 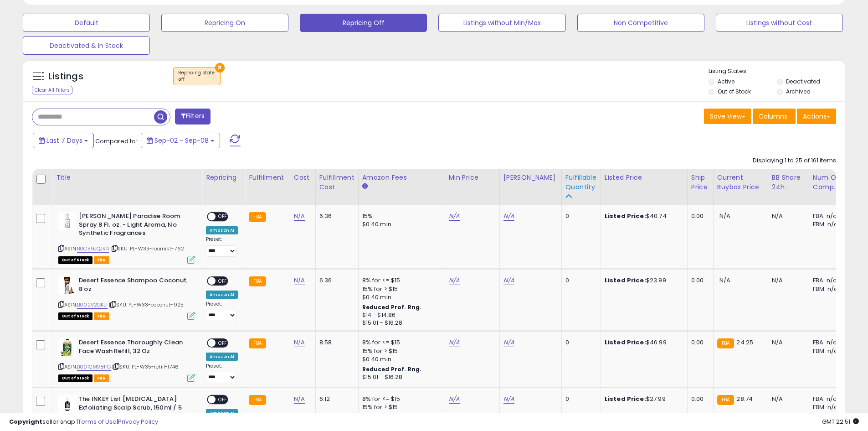 What do you see at coordinates (400, 315) in the screenshot?
I see `div: $14 - $14.86` at bounding box center [400, 315].